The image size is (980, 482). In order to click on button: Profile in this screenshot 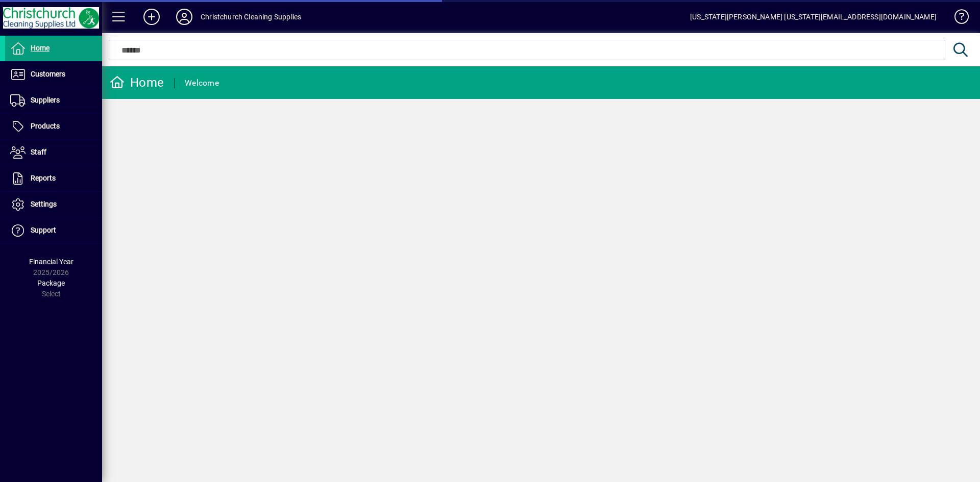, I will do `click(184, 17)`.